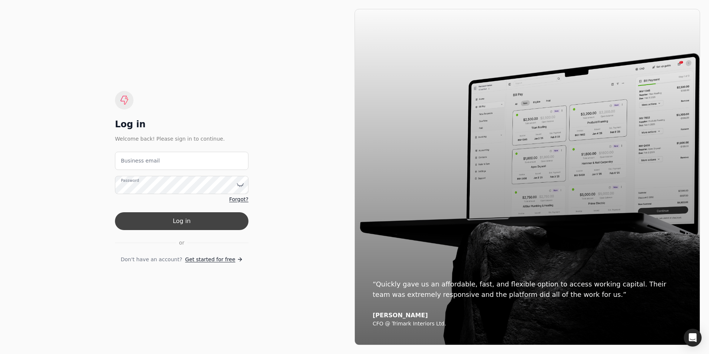  Describe the element at coordinates (182, 139) in the screenshot. I see `div: Welcome back! Please sign in to continue.` at that location.